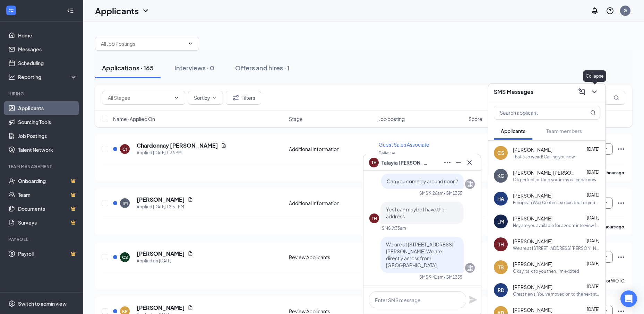 The width and height of the screenshot is (644, 314). I want to click on div: European Wax Center is so excited for you to join our team! Do you know anyone else who might be ..., so click(556, 203).